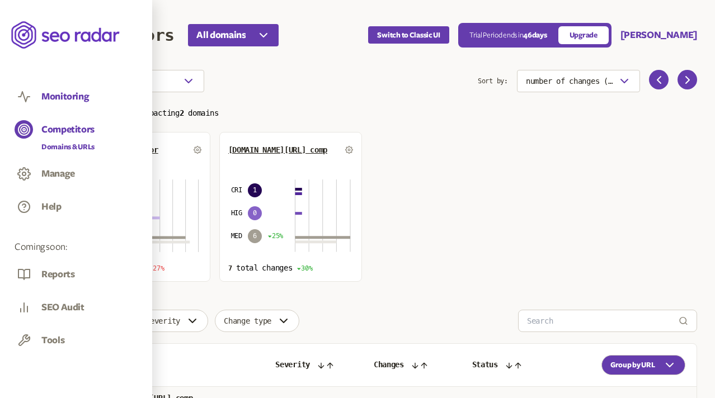 The width and height of the screenshot is (715, 398). Describe the element at coordinates (237, 190) in the screenshot. I see `span: CRI` at that location.